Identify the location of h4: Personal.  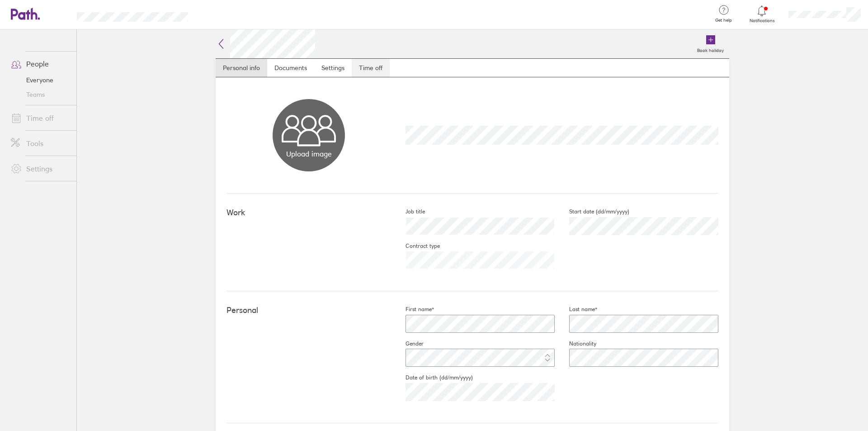
(309, 310).